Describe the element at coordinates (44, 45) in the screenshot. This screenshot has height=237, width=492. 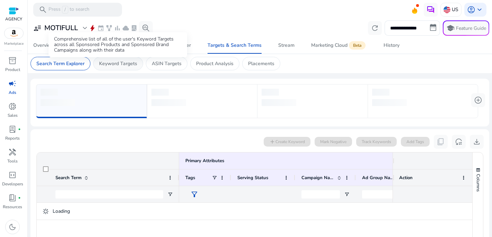
I see `div: Overview` at that location.